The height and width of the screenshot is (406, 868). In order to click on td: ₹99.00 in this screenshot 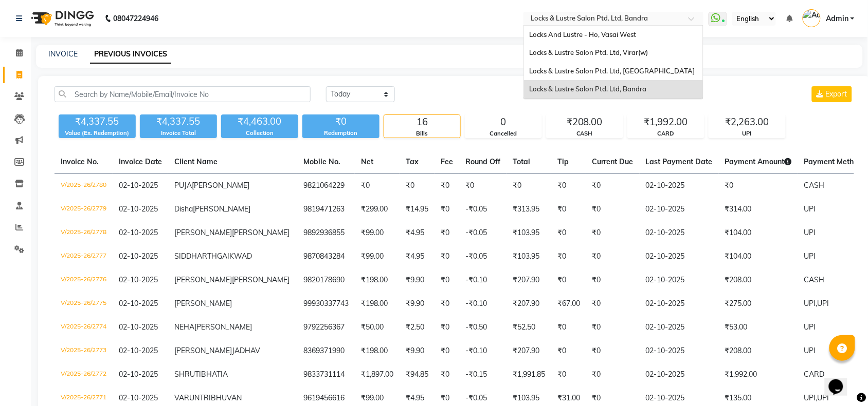, I will do `click(377, 256)`.